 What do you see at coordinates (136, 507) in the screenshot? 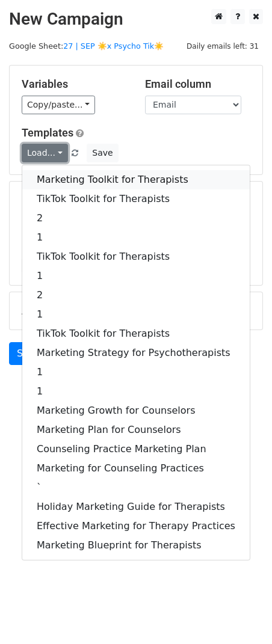
I see `a: Holiday Marketing Guide for Therapists` at bounding box center [136, 507].